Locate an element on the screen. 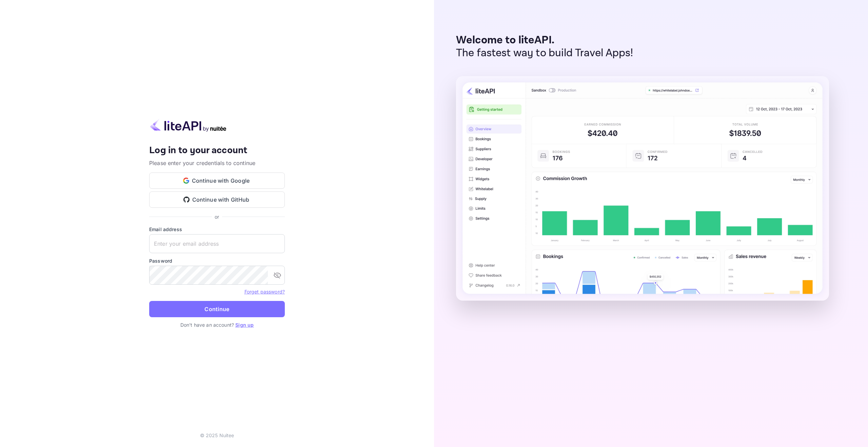 Image resolution: width=868 pixels, height=447 pixels. h4: Log in to your account is located at coordinates (217, 150).